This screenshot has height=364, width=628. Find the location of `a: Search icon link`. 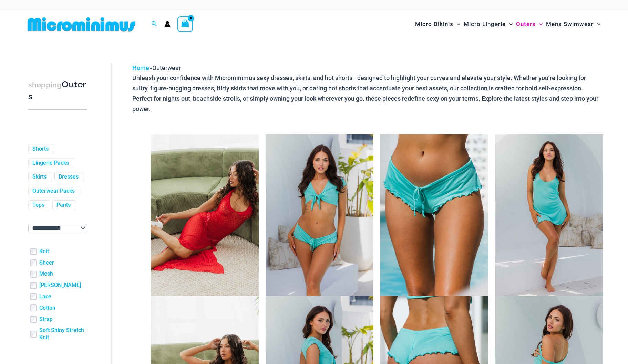

a: Search icon link is located at coordinates (154, 24).